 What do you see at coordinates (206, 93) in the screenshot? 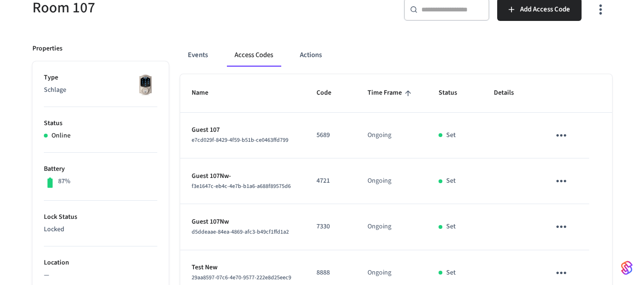
I see `span: Name` at bounding box center [206, 93].